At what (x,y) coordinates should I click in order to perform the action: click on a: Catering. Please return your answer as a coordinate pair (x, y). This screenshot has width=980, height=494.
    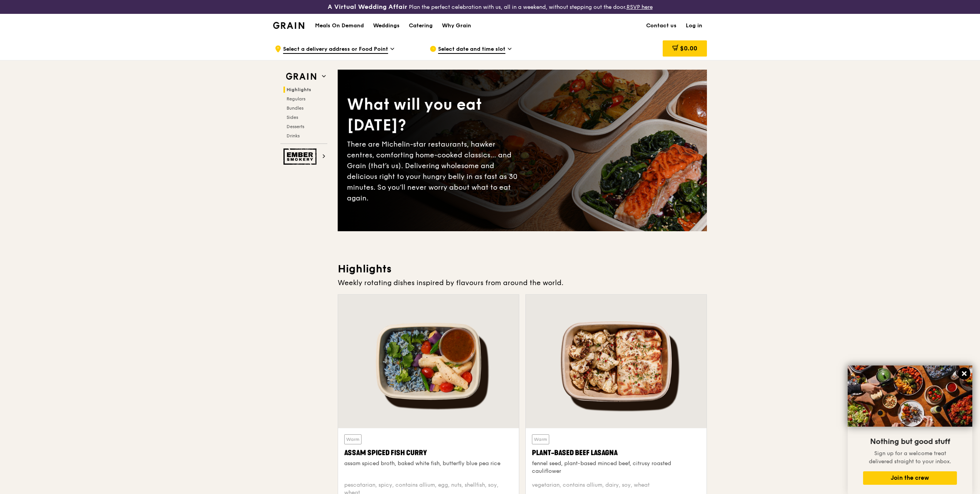
    Looking at the image, I should click on (420, 25).